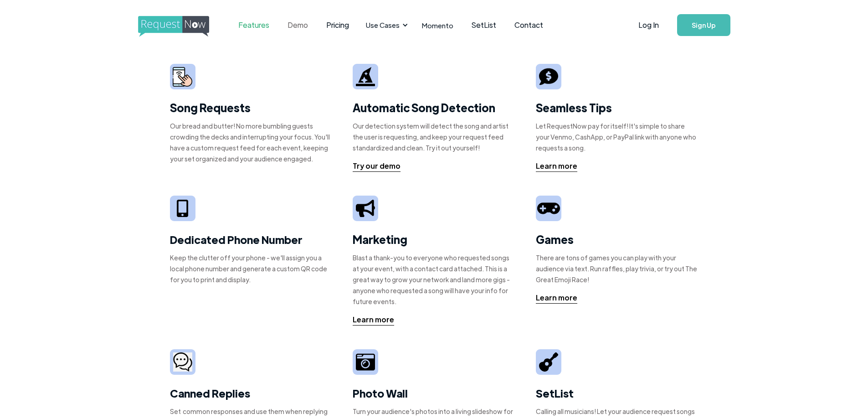 The image size is (868, 419). What do you see at coordinates (548, 77) in the screenshot?
I see `img: tip sign` at bounding box center [548, 77].